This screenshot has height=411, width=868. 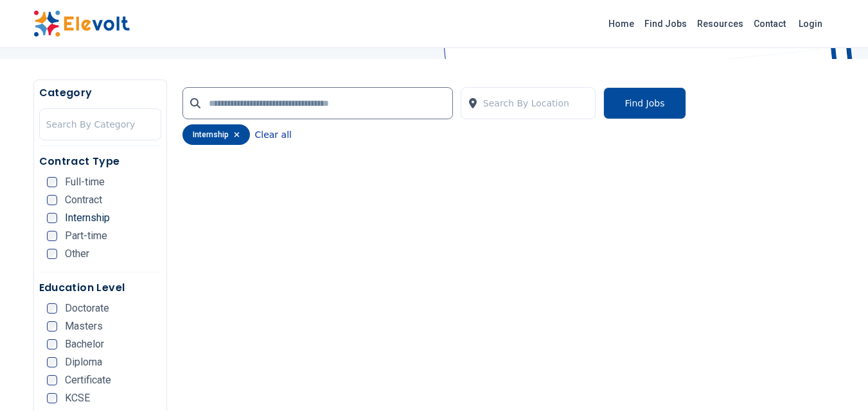 I want to click on input: Bachelor, so click(x=52, y=345).